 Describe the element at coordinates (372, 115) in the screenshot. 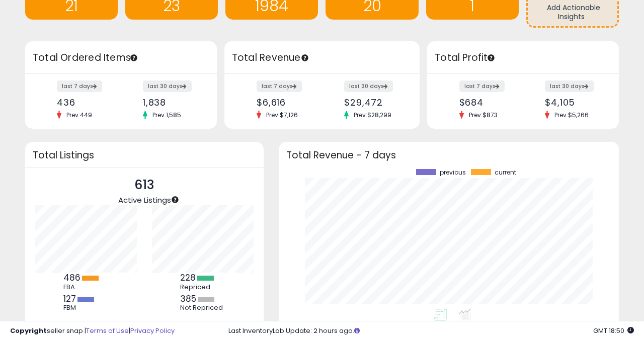

I see `span: Prev: $28,299` at that location.